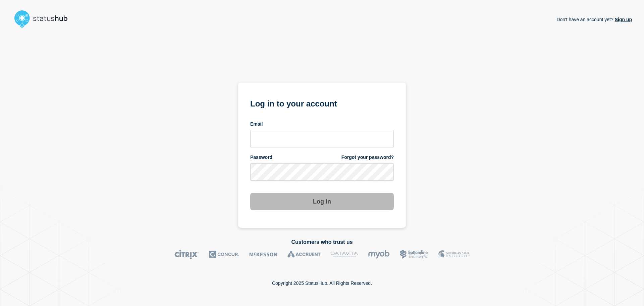 Image resolution: width=644 pixels, height=306 pixels. Describe the element at coordinates (322, 138) in the screenshot. I see `input: email input` at that location.